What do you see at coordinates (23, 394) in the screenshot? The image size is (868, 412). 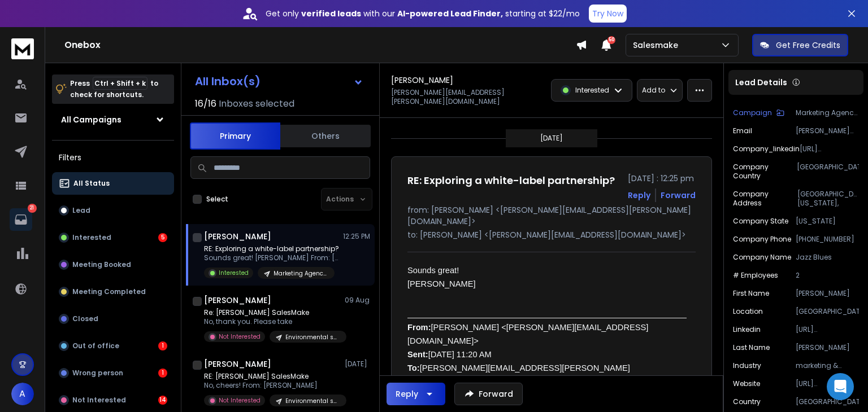 I see `button: A` at bounding box center [23, 394].